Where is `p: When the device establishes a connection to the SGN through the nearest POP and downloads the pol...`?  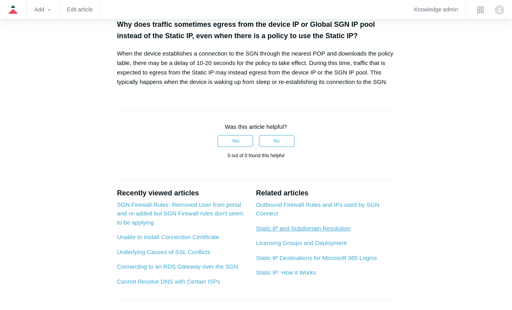
p: When the device establishes a connection to the SGN through the nearest POP and downloads the pol... is located at coordinates (256, 68).